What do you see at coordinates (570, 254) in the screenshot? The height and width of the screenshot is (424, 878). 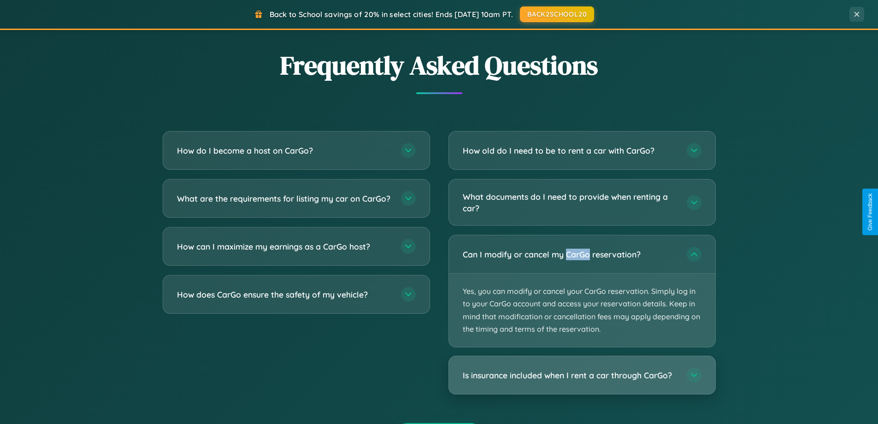 I see `h3: Can I modify or cancel my CarGo reservation?` at bounding box center [570, 254].